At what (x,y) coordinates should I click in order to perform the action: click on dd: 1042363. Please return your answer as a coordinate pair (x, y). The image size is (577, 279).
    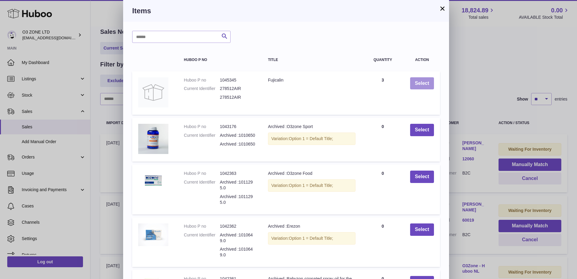
    Looking at the image, I should click on (238, 173).